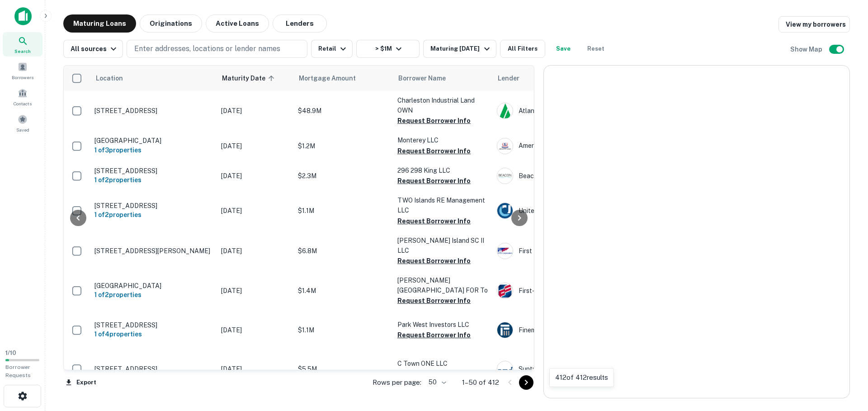 The width and height of the screenshot is (868, 411). I want to click on p: $1.2M, so click(343, 146).